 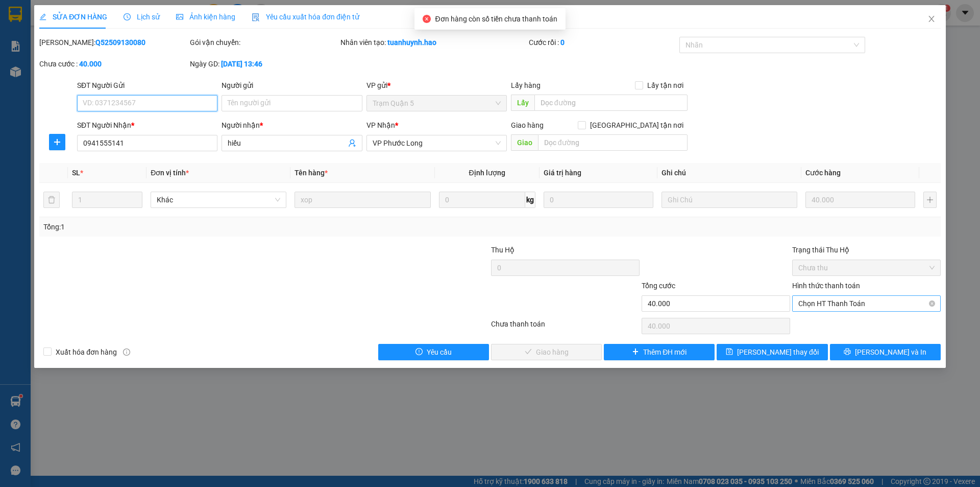 I want to click on span: save, so click(x=729, y=352).